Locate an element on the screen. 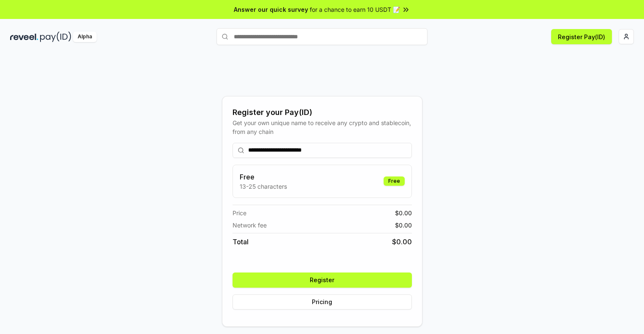 The width and height of the screenshot is (644, 334). img: reveel_dark is located at coordinates (24, 36).